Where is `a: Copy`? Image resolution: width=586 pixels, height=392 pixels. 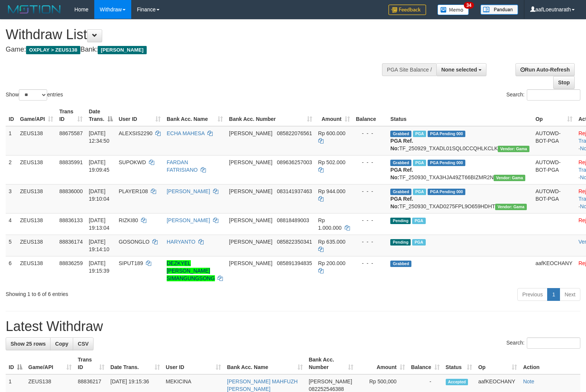 a: Copy is located at coordinates (61, 344).